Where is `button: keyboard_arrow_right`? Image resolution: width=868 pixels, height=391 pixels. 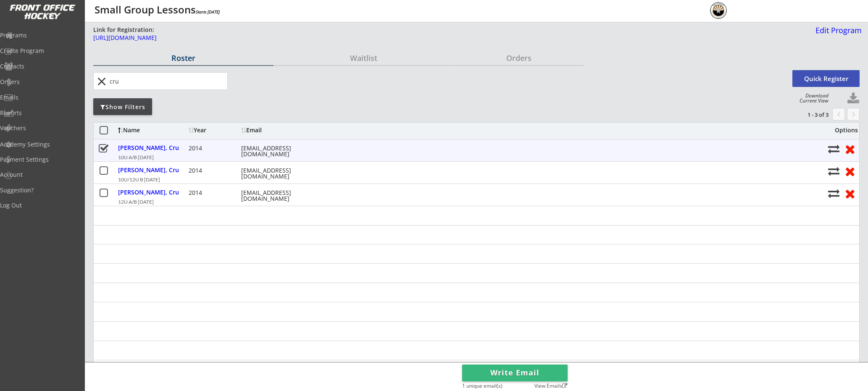
button: keyboard_arrow_right is located at coordinates (853, 114).